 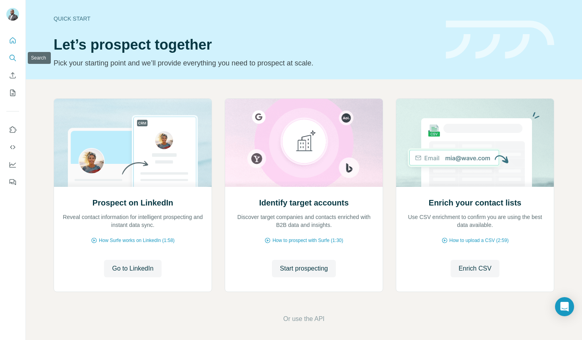 What do you see at coordinates (13, 58) in the screenshot?
I see `button: Search` at bounding box center [13, 58].